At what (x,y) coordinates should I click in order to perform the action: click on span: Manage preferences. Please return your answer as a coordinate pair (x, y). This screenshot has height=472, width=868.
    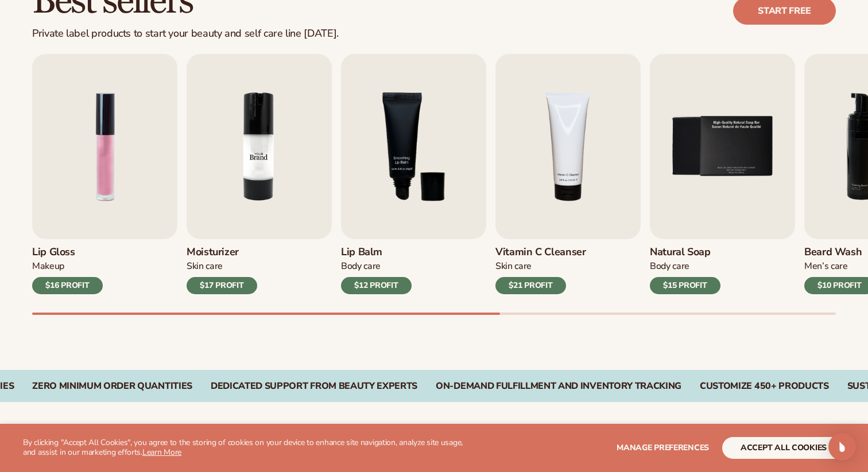
    Looking at the image, I should click on (662, 447).